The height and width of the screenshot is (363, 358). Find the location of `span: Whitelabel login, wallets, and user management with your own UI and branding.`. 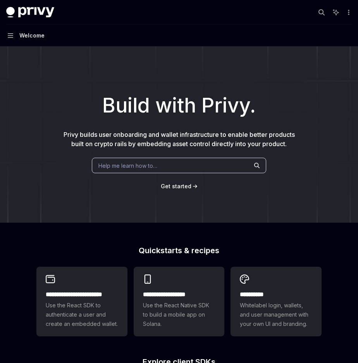

span: Whitelabel login, wallets, and user management with your own UI and branding. is located at coordinates (276, 315).